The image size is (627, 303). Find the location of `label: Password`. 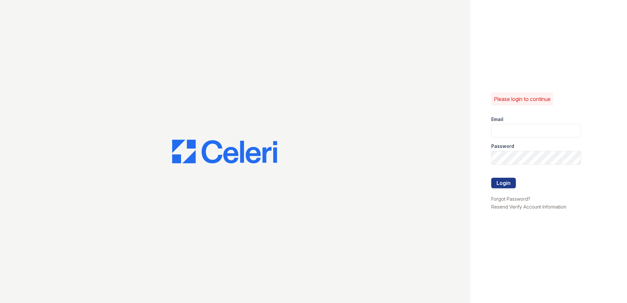

label: Password is located at coordinates (503, 146).